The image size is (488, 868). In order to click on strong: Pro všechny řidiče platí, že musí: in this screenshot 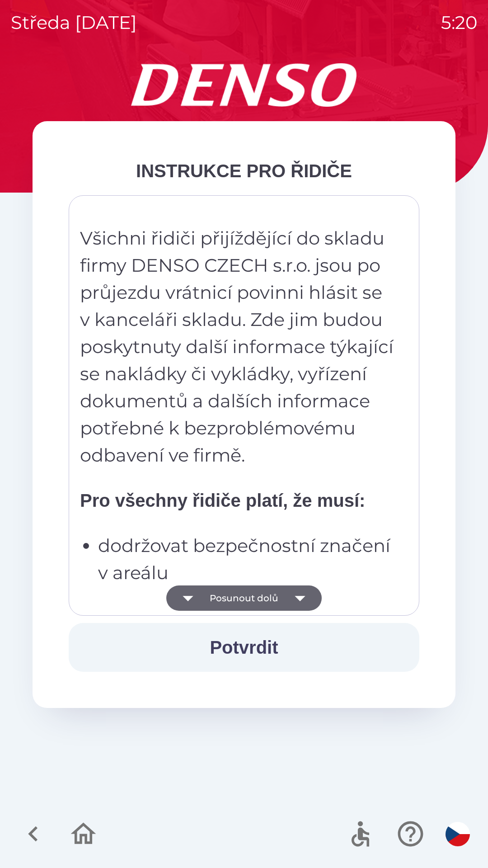, I will do `click(222, 501)`.